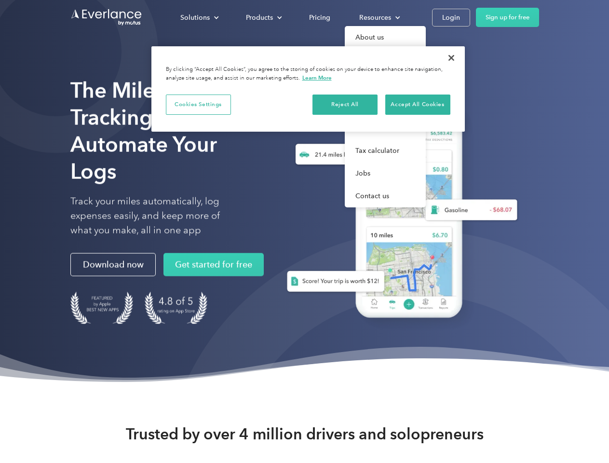 The image size is (609, 463). I want to click on a: Download now, so click(113, 265).